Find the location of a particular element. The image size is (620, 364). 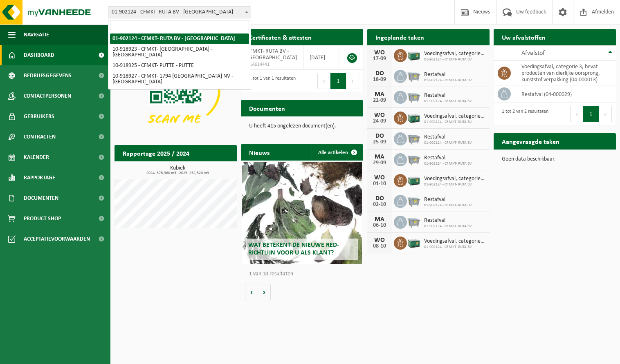

a: Alle artikelen is located at coordinates (337, 153).